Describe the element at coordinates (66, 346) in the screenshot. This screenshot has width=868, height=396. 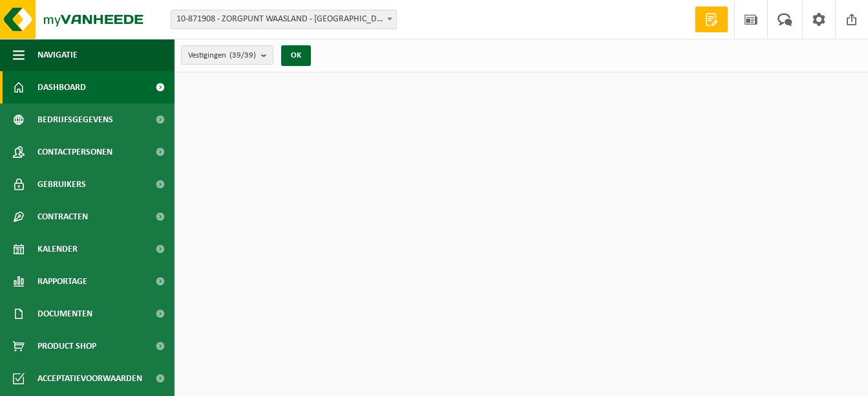
I see `span: Product Shop` at that location.